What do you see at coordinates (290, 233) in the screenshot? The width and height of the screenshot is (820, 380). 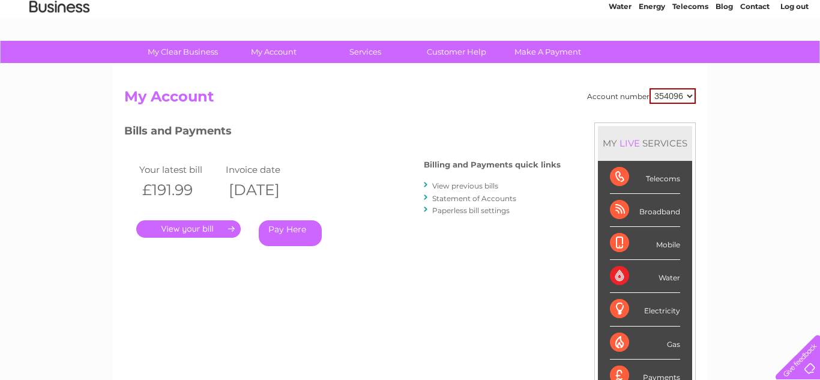 I see `a: Pay Here` at bounding box center [290, 233].